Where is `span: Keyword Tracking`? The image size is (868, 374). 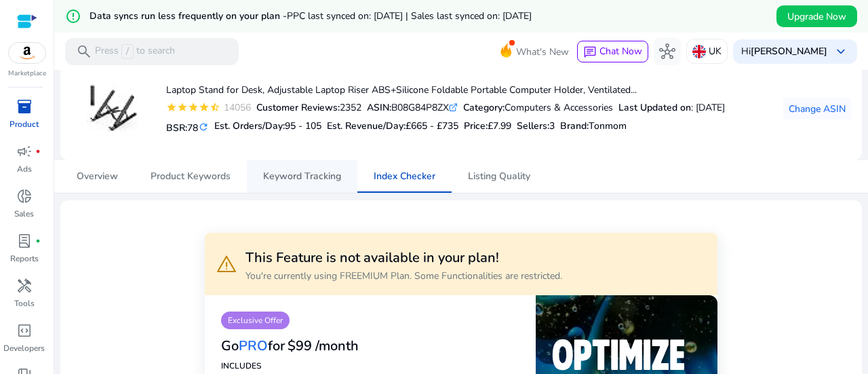
span: Keyword Tracking is located at coordinates (302, 176).